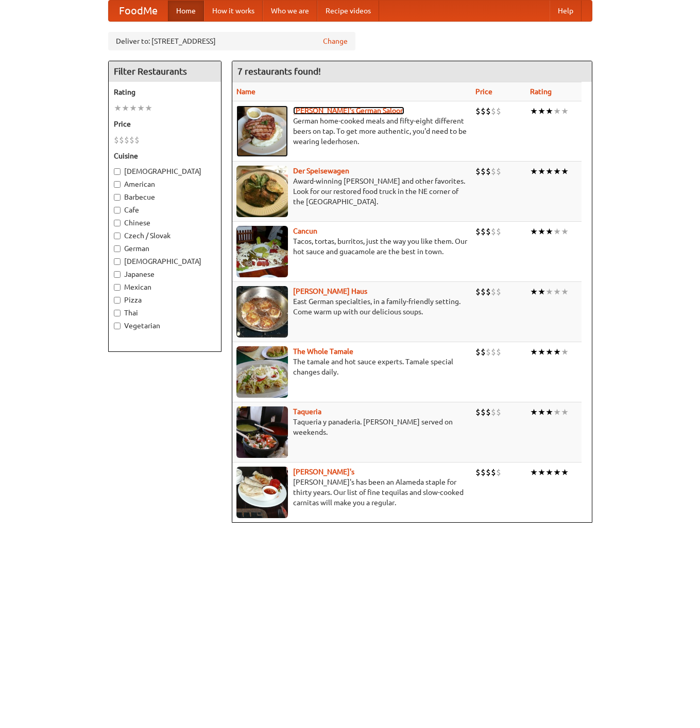  Describe the element at coordinates (323, 351) in the screenshot. I see `b: The Whole Tamale` at that location.